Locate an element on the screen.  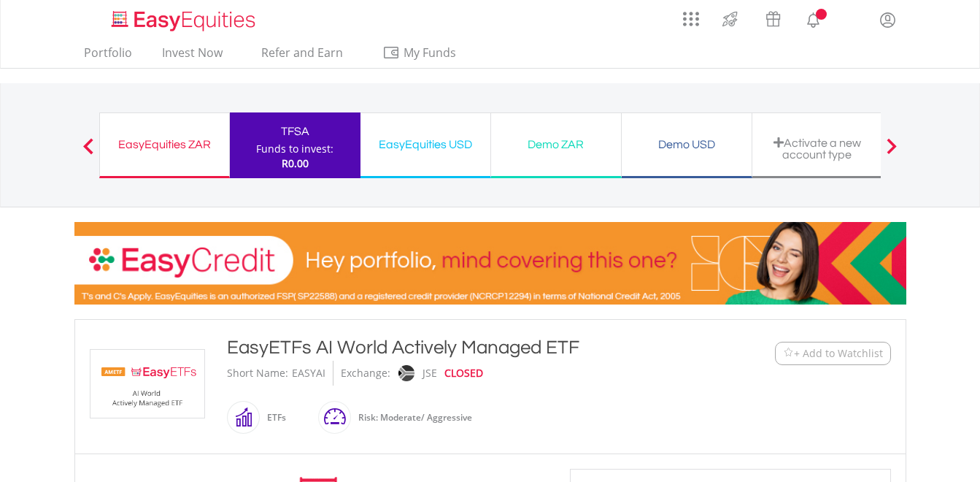
div: Funds to invest: is located at coordinates (295, 149).